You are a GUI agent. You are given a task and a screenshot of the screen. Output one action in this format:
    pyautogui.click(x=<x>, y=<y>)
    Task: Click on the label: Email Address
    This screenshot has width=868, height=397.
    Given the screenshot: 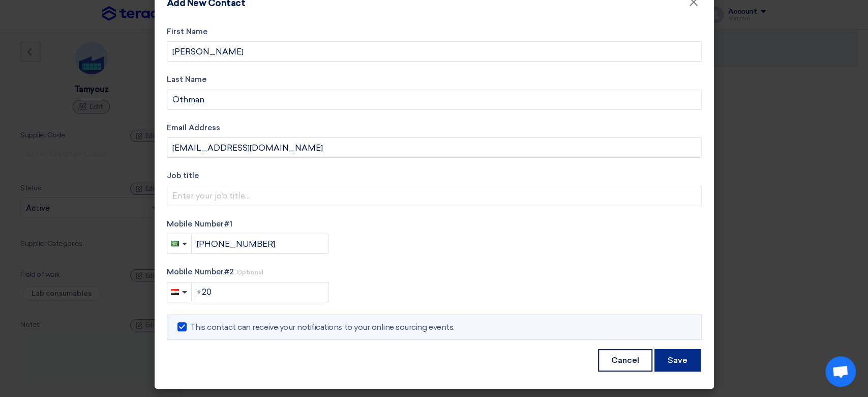 What is the action you would take?
    pyautogui.click(x=435, y=128)
    